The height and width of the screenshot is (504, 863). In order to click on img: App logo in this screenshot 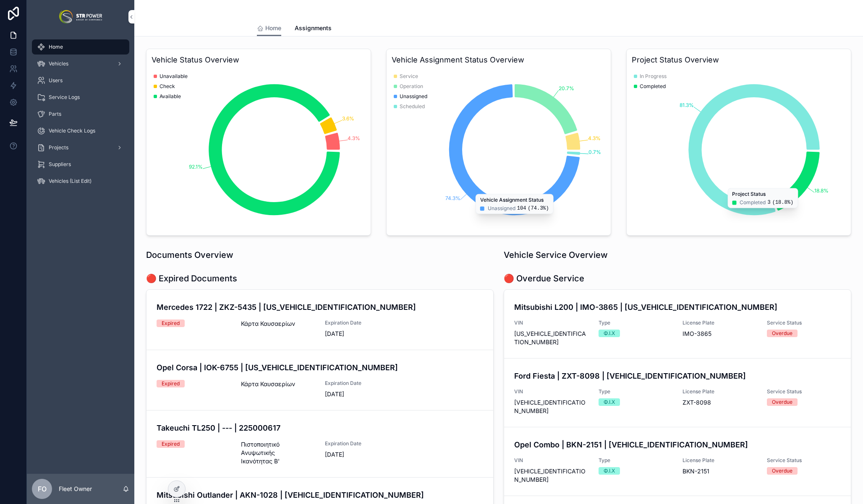, I will do `click(81, 17)`.